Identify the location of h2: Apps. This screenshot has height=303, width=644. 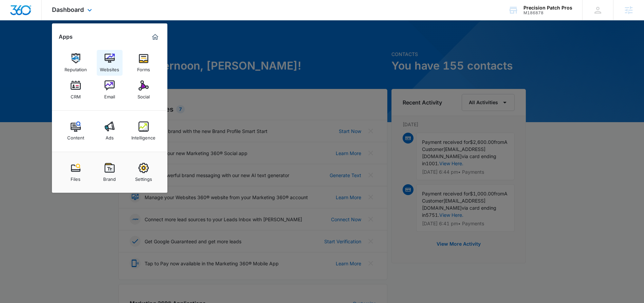
(65, 36).